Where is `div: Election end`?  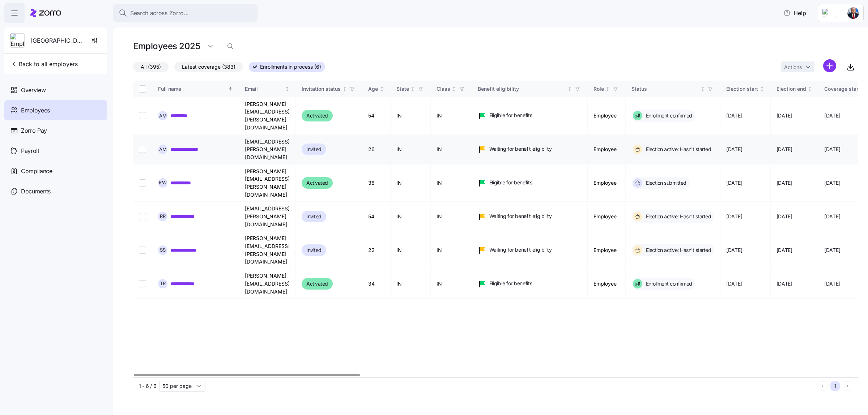
div: Election end is located at coordinates (791, 89).